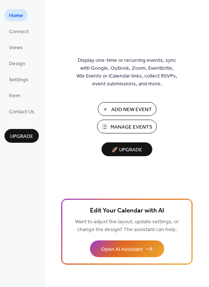 Image resolution: width=209 pixels, height=287 pixels. I want to click on span: Settings, so click(19, 80).